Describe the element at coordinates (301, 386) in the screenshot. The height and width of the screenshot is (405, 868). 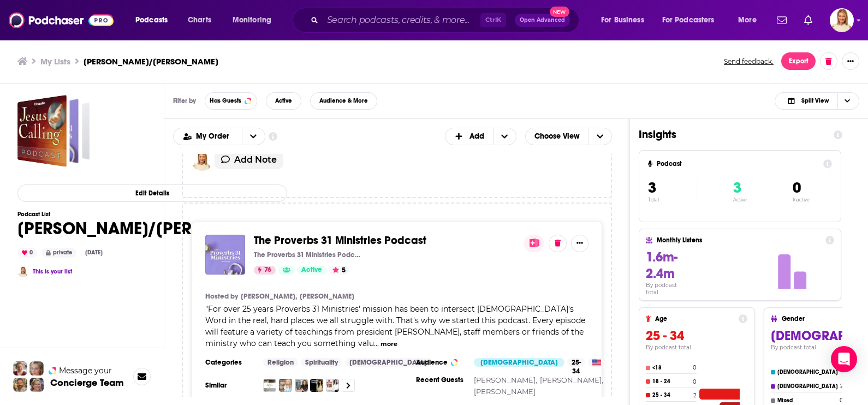
I see `a: Lisa Harper's Back Porch Theology` at that location.